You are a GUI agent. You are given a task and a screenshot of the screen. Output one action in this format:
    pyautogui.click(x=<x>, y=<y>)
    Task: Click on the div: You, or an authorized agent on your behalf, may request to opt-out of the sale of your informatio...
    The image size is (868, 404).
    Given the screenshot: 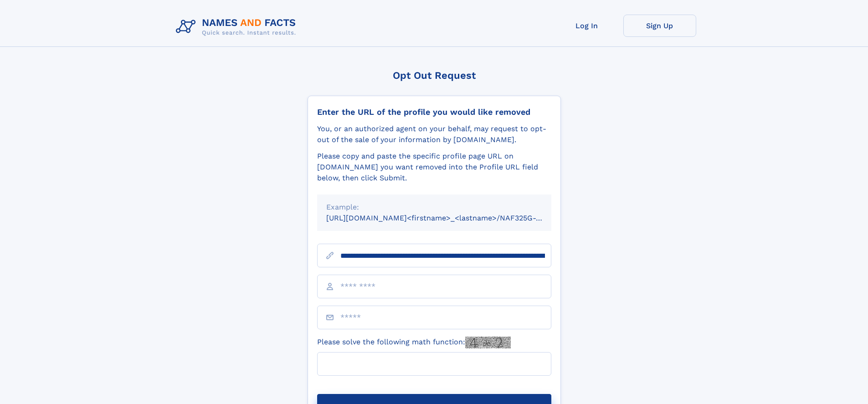 What is the action you would take?
    pyautogui.click(x=434, y=134)
    